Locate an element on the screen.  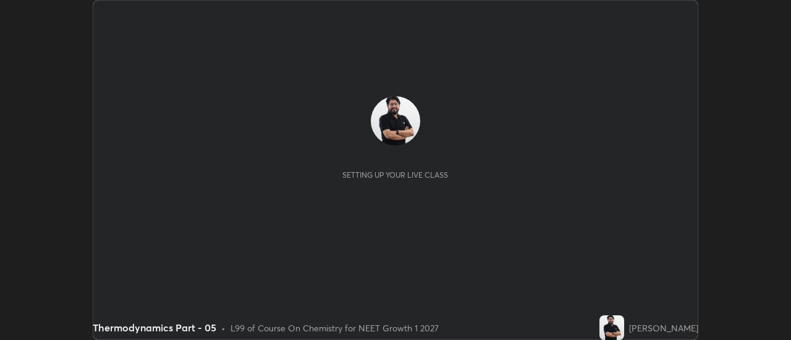
div: L99 of Course On Chemistry for NEET Growth 1 2027 is located at coordinates (334, 328).